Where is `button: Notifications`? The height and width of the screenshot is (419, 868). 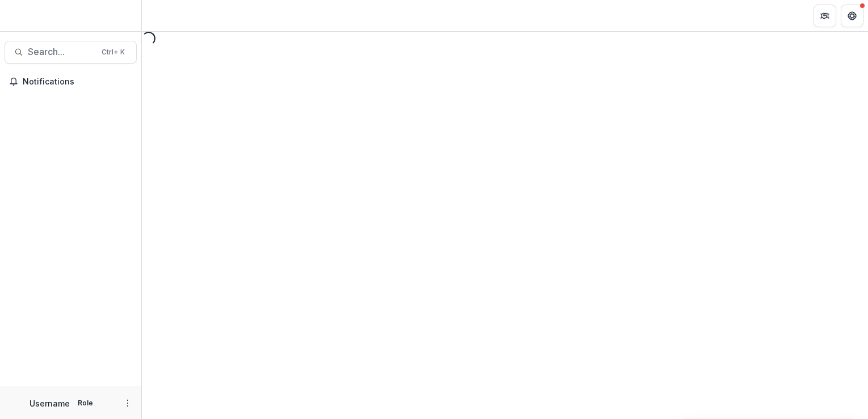
button: Notifications is located at coordinates (70, 82).